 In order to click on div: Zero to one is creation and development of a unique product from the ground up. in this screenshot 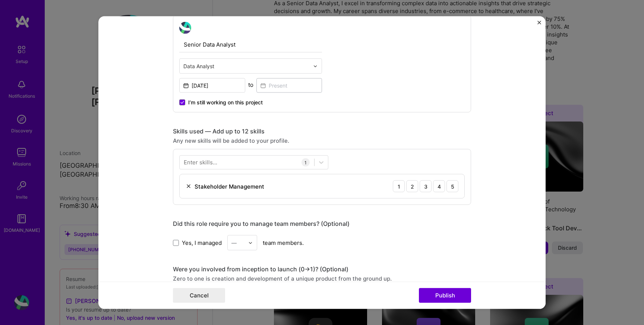, I will do `click(322, 278)`.